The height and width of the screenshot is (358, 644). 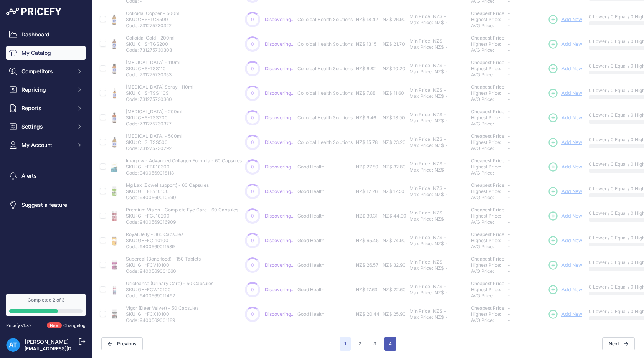 I want to click on span: NZ$ 21.70, so click(x=393, y=43).